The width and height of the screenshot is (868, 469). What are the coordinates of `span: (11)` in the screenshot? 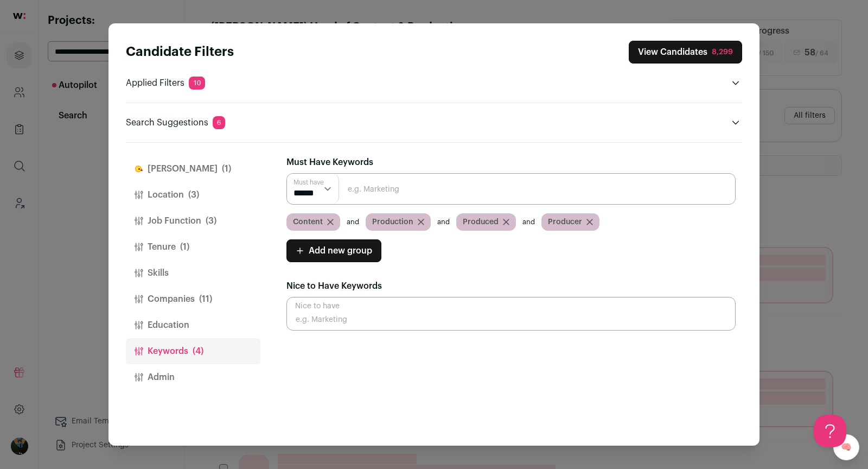 It's located at (206, 299).